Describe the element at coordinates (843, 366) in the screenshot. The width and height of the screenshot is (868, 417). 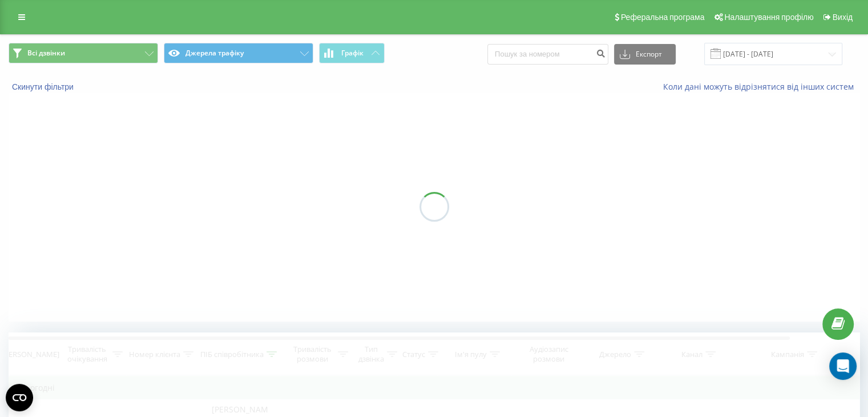
I see `div: Open Intercom Messenger` at that location.